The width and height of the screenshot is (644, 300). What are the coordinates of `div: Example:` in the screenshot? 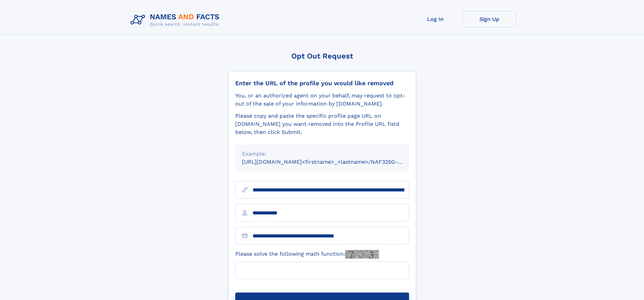 It's located at (322, 154).